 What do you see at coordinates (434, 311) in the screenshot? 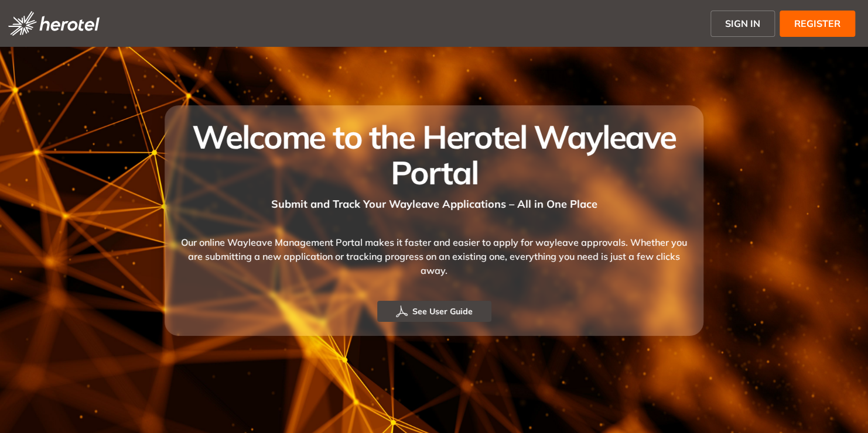
I see `button: See User Guide` at bounding box center [434, 311].